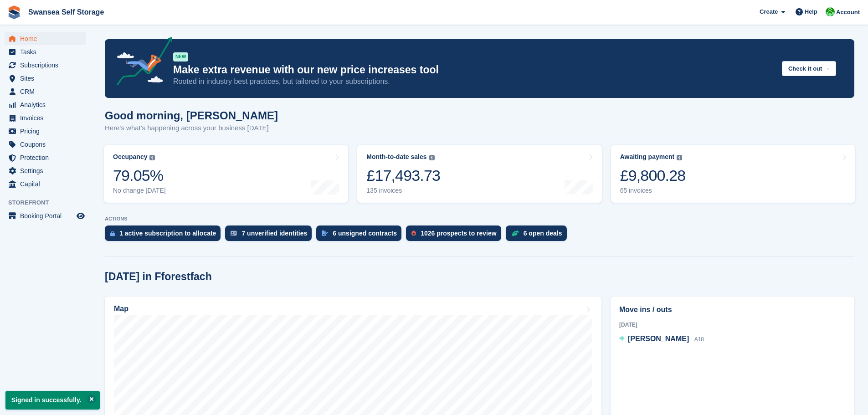  Describe the element at coordinates (403, 175) in the screenshot. I see `div: £17,493.73` at that location.